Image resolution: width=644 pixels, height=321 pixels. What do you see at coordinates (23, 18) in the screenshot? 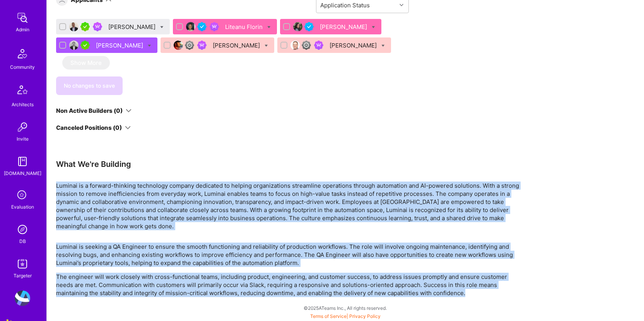
I see `img: admin teamwork` at bounding box center [23, 18].